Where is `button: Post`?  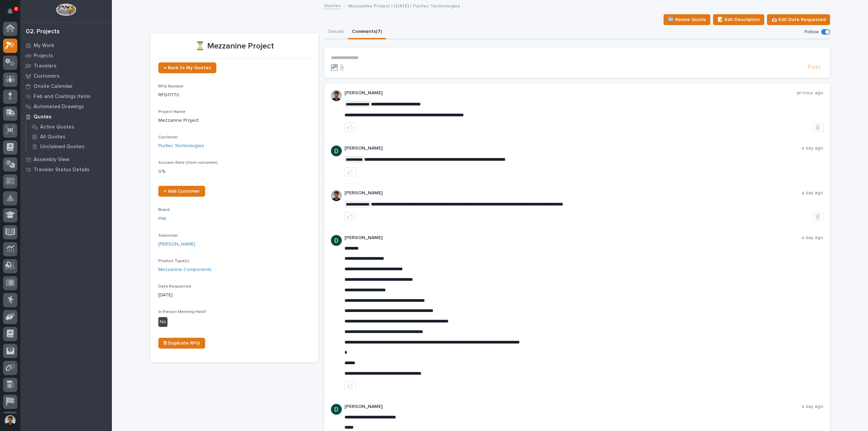
button: Post is located at coordinates (814, 67).